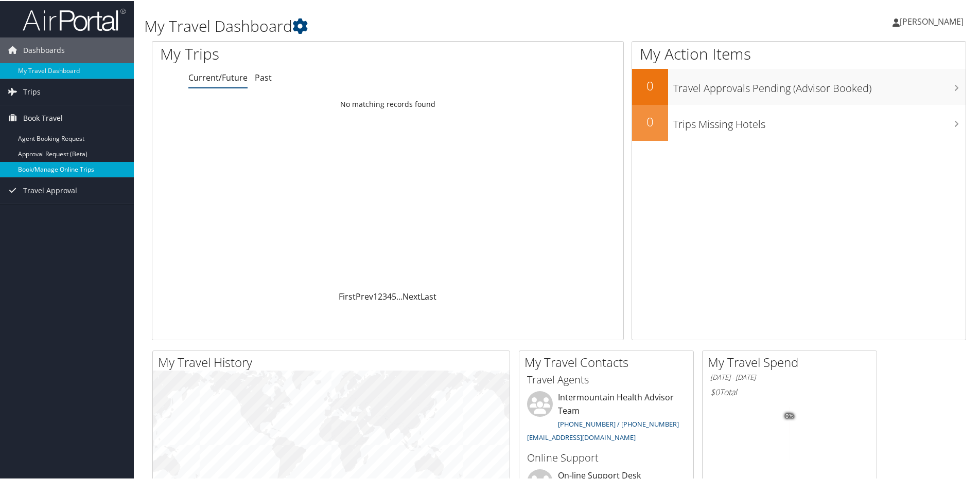 The width and height of the screenshot is (980, 479). What do you see at coordinates (792, 362) in the screenshot?
I see `h2: My Travel Spend` at bounding box center [792, 362].